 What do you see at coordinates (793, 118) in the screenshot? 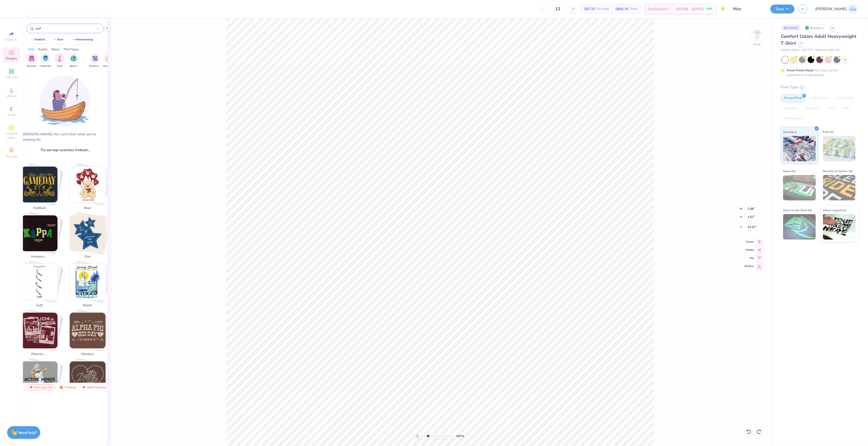
I see `div: Rhinestones` at bounding box center [793, 118].